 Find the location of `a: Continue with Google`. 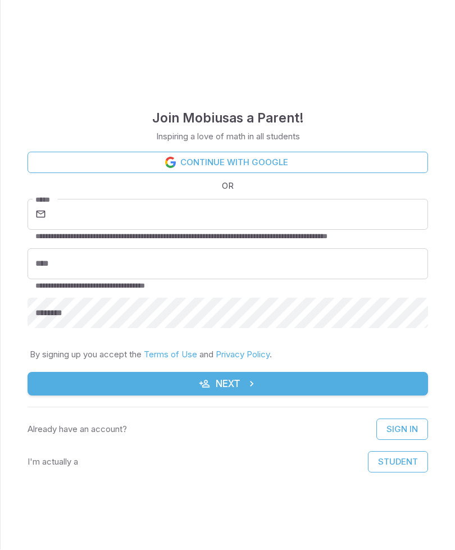

a: Continue with Google is located at coordinates (228, 163).